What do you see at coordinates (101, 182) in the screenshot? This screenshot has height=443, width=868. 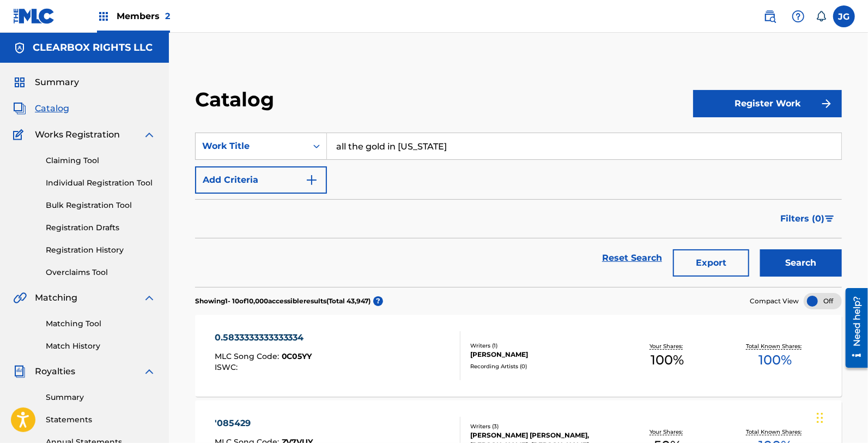 I see `a: Individual Registration Tool` at bounding box center [101, 182].